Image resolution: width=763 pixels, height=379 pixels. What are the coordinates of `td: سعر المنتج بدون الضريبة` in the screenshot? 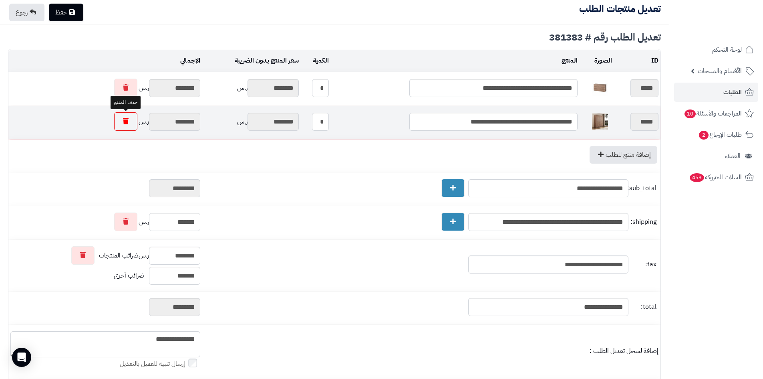 It's located at (252, 60).